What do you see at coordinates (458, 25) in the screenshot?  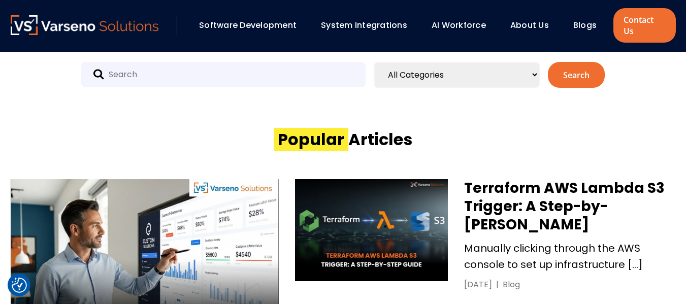 I see `a: AI Workforce` at bounding box center [458, 25].